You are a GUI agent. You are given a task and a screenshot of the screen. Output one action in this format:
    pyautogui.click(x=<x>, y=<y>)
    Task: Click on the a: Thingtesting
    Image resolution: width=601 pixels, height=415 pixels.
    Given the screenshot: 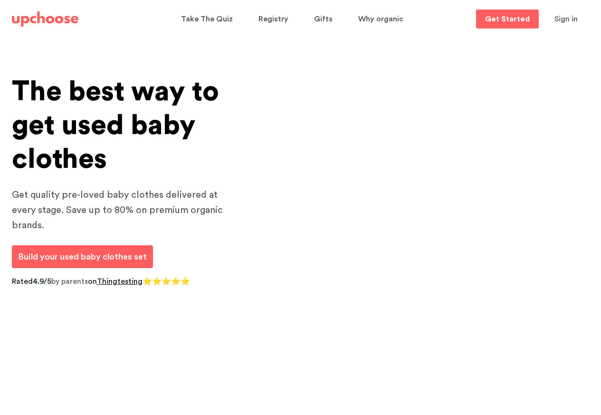 What is the action you would take?
    pyautogui.click(x=120, y=281)
    